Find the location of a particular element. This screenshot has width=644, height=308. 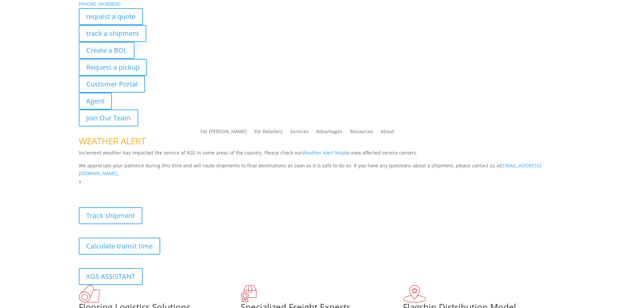

a: Weather Alert Map is located at coordinates (324, 153).